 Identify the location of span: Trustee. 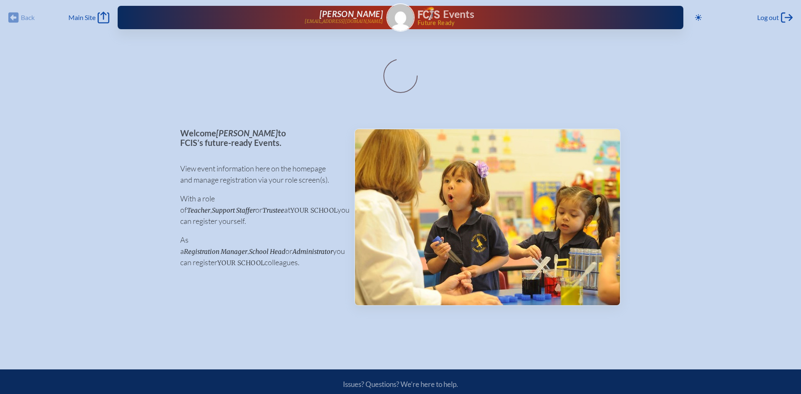
(273, 210).